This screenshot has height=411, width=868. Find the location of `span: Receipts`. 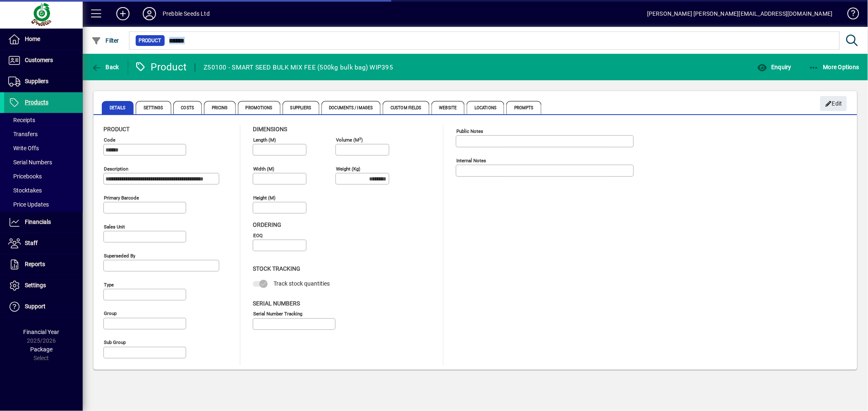

span: Receipts is located at coordinates (22, 120).